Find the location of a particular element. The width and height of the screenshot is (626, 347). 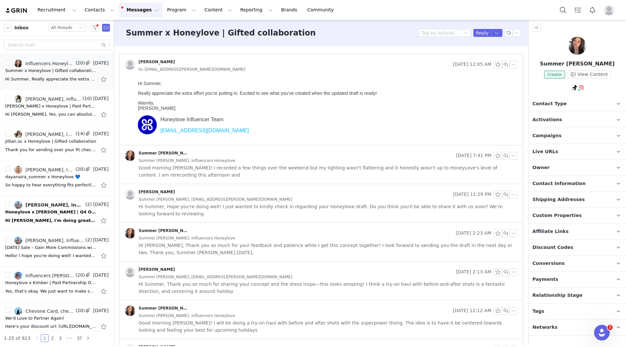

span: Relationship Stage is located at coordinates (557, 296).